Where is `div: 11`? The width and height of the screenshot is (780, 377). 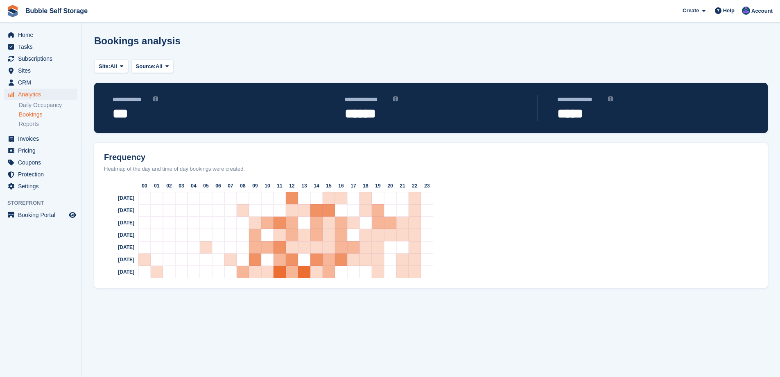
div: 11 is located at coordinates (280, 186).